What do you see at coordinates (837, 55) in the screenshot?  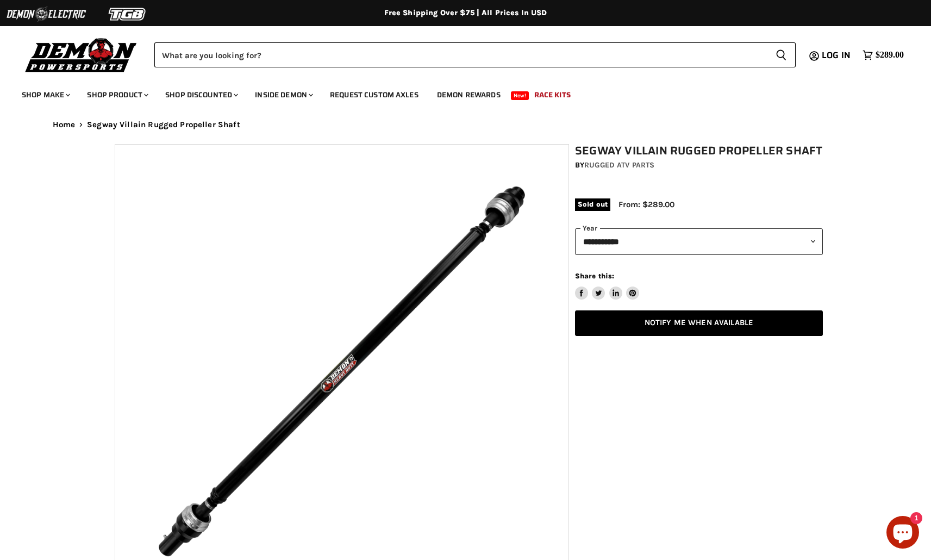 I see `span: Log in` at bounding box center [837, 55].